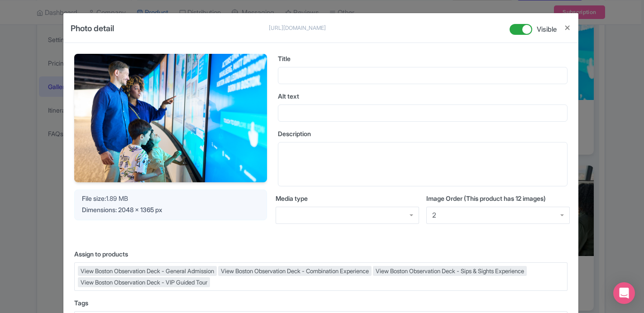 Image resolution: width=644 pixels, height=313 pixels. Describe the element at coordinates (624, 294) in the screenshot. I see `div: Open Intercom Messenger` at that location.